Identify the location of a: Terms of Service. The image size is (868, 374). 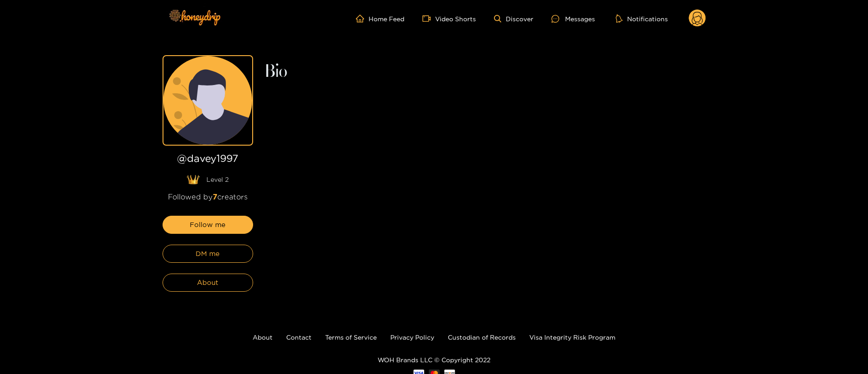
(351, 337).